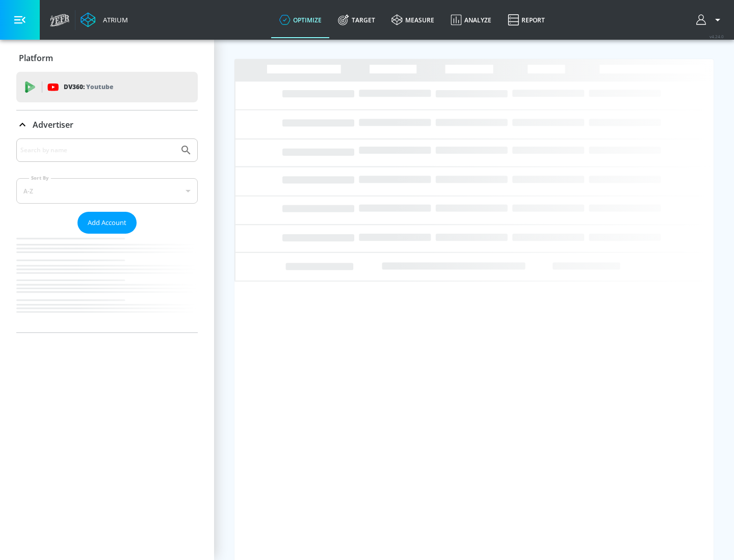 Image resolution: width=734 pixels, height=560 pixels. What do you see at coordinates (526, 20) in the screenshot?
I see `a: Report` at bounding box center [526, 20].